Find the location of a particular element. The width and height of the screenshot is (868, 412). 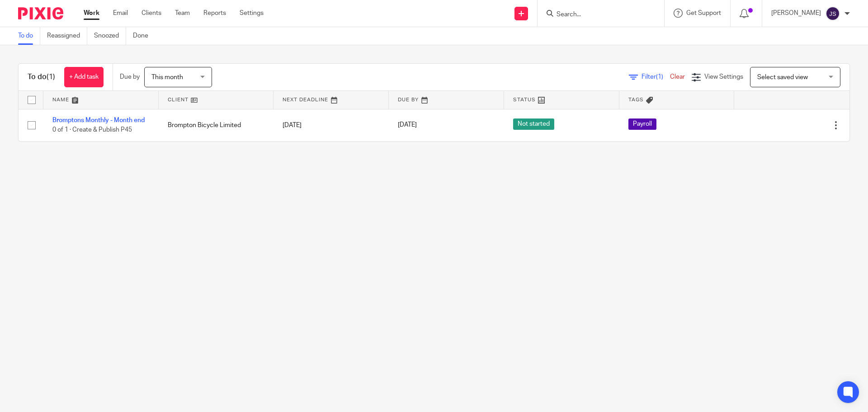

input: Search is located at coordinates (596, 15).